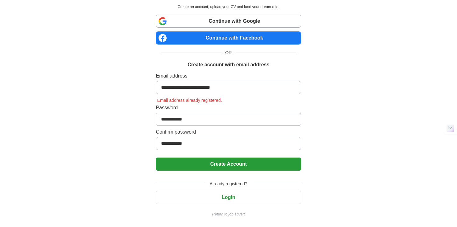 The image size is (457, 227). What do you see at coordinates (228, 164) in the screenshot?
I see `button: Create Account` at bounding box center [228, 164].